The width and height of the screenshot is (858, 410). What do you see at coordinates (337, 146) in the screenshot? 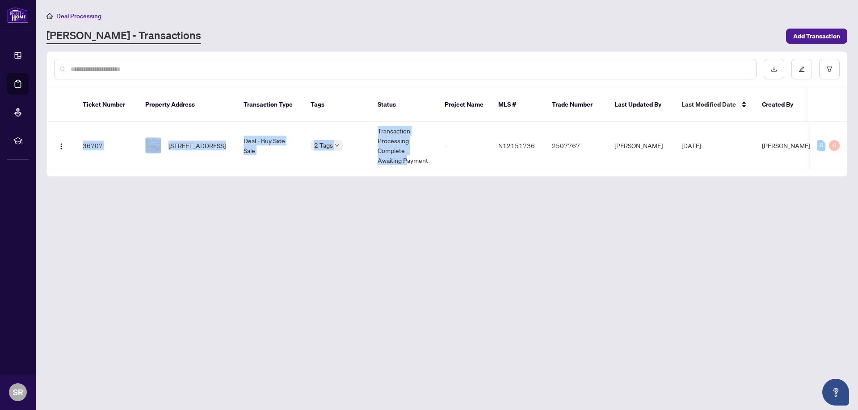
I see `span: down` at bounding box center [337, 146].